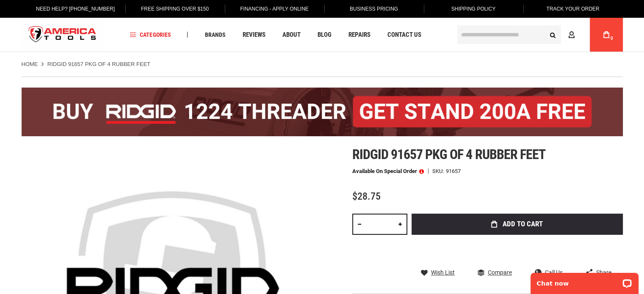 This screenshot has width=644, height=294. I want to click on img: BOGO: Buy the RIDGID® 1224 Threader (26092), get the 92467 200A Stand FREE!, so click(322, 112).